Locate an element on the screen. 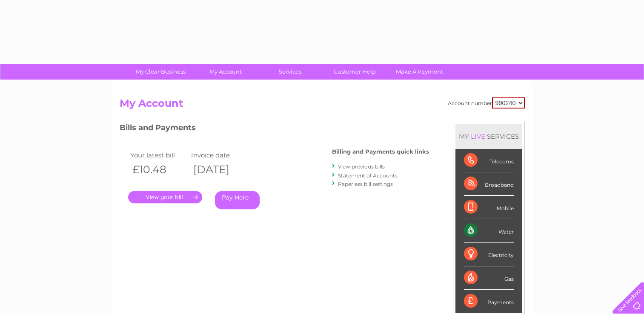 The height and width of the screenshot is (314, 644). a: Paperless bill settings is located at coordinates (365, 184).